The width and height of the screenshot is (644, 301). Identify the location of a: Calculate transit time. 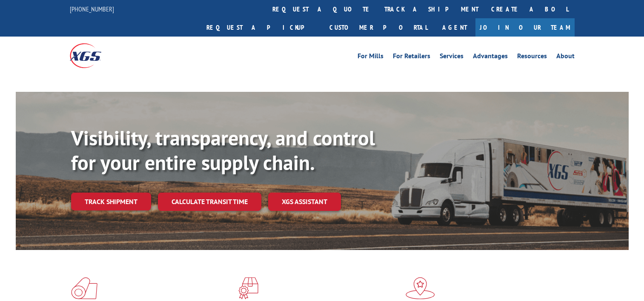
(209, 201).